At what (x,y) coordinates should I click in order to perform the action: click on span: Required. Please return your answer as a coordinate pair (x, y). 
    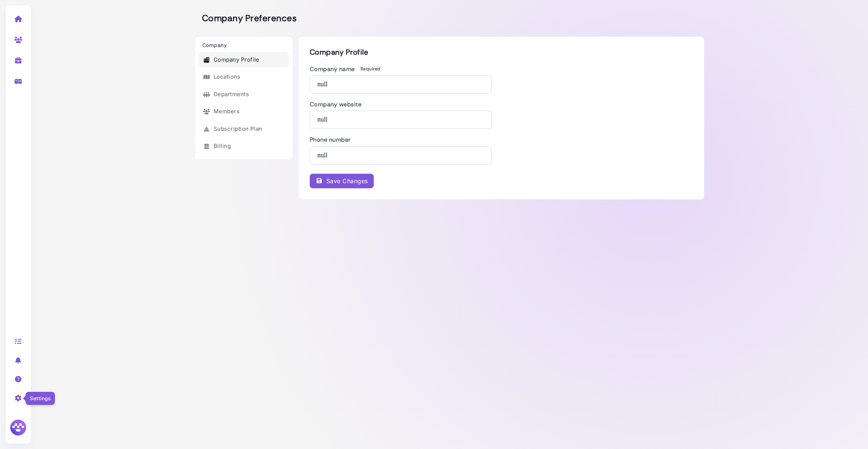
    Looking at the image, I should click on (370, 69).